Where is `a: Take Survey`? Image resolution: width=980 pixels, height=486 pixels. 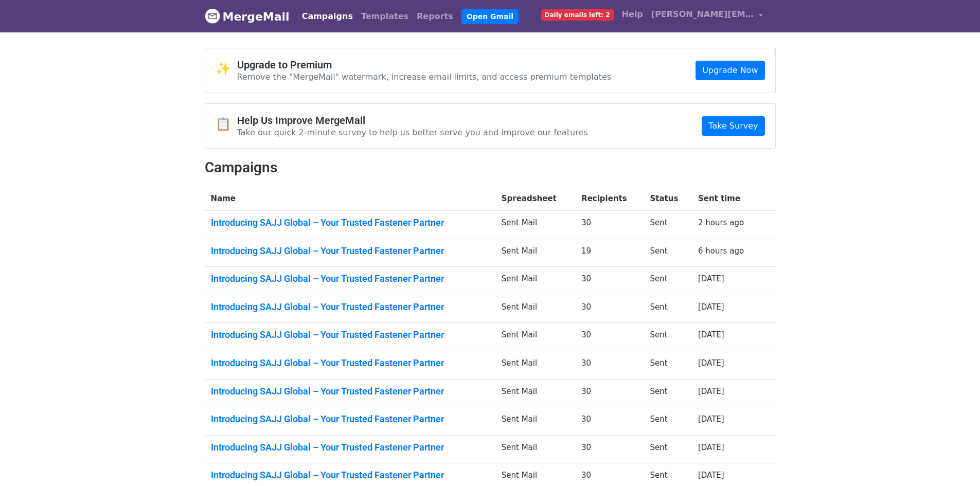
a: Take Survey is located at coordinates (733, 126).